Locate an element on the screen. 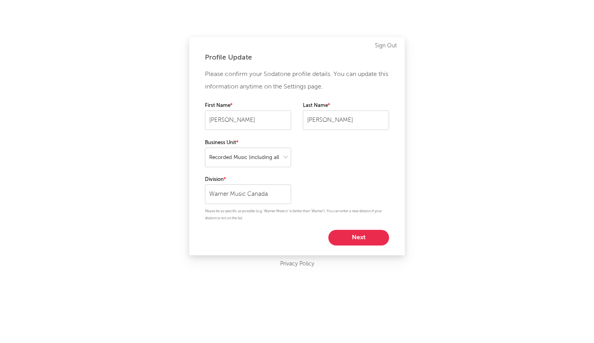  label: Last Name is located at coordinates (346, 106).